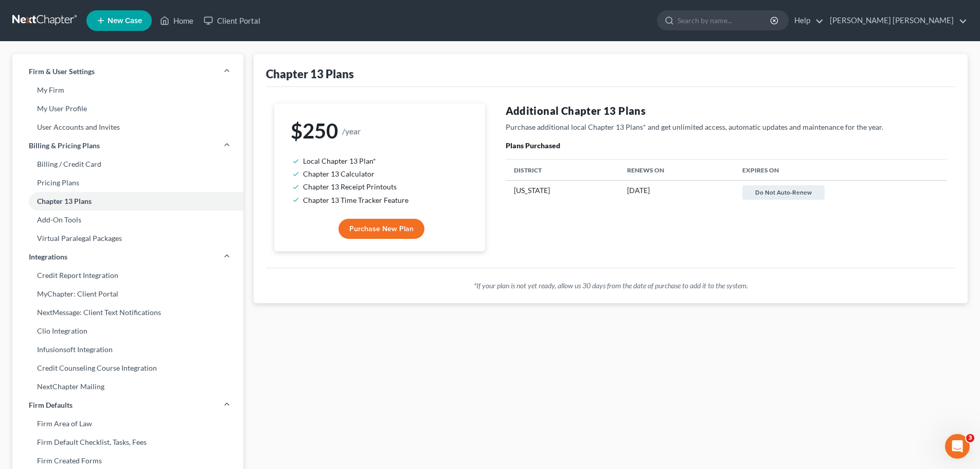  I want to click on a: Home, so click(177, 20).